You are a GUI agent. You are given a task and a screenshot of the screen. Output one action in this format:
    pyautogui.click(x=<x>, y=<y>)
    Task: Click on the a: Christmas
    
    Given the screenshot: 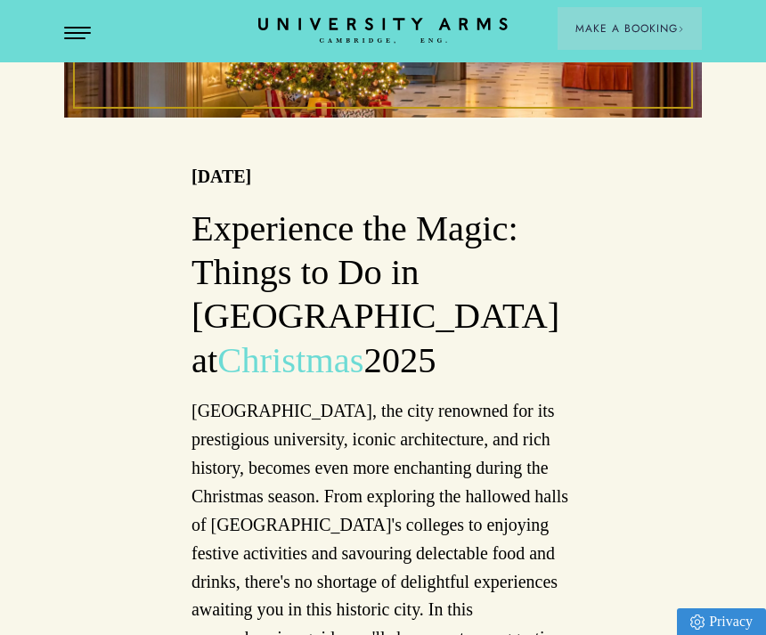 What is the action you would take?
    pyautogui.click(x=290, y=360)
    